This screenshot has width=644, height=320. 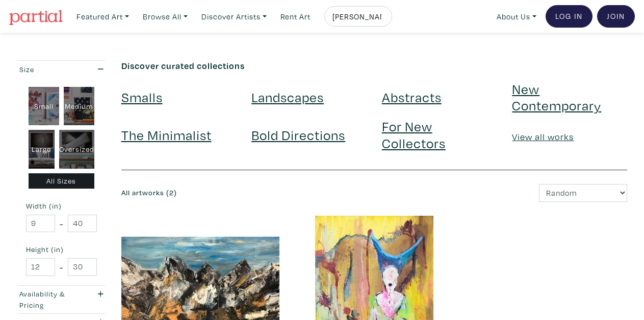 I want to click on a: Landscapes, so click(x=288, y=96).